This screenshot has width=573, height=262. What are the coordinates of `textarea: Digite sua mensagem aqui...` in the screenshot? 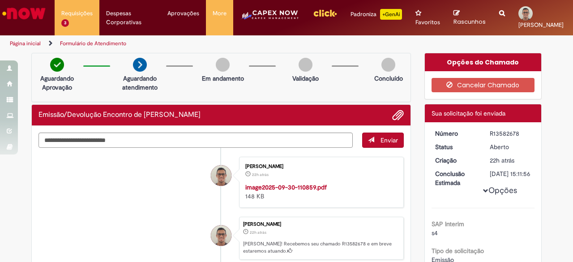 It's located at (196, 140).